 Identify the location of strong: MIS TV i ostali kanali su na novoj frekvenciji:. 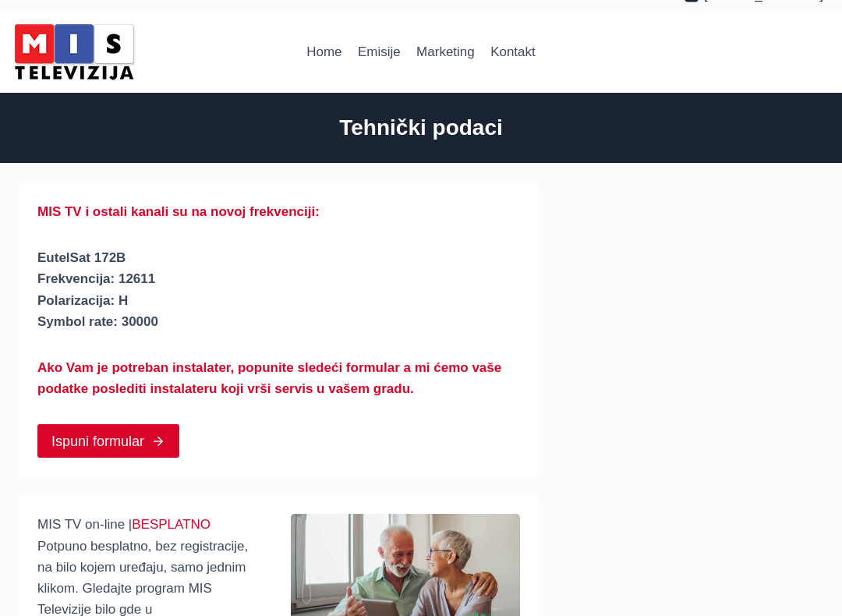
(179, 211).